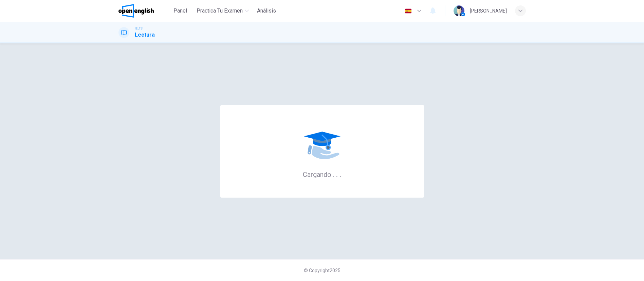 This screenshot has height=281, width=644. What do you see at coordinates (180, 11) in the screenshot?
I see `a: Panel` at bounding box center [180, 11].